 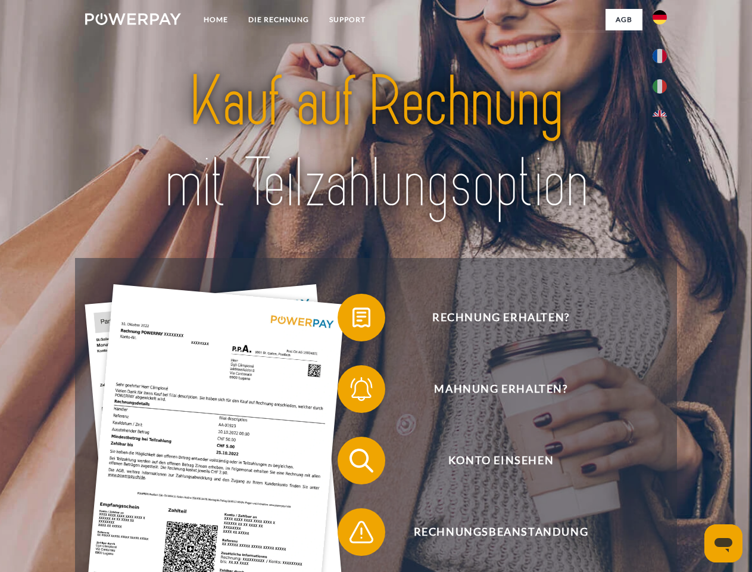 What do you see at coordinates (133, 19) in the screenshot?
I see `img: logo-powerpay-white.svg` at bounding box center [133, 19].